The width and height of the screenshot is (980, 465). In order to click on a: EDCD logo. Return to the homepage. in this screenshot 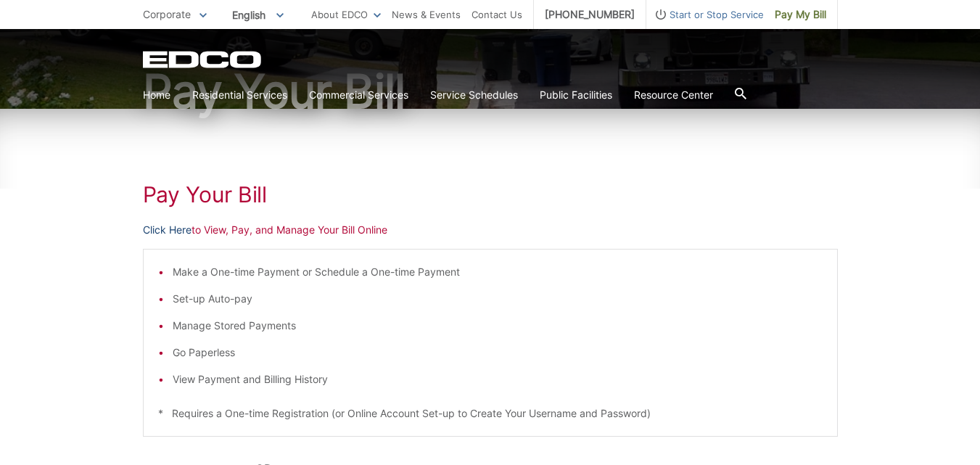, I will do `click(203, 60)`.